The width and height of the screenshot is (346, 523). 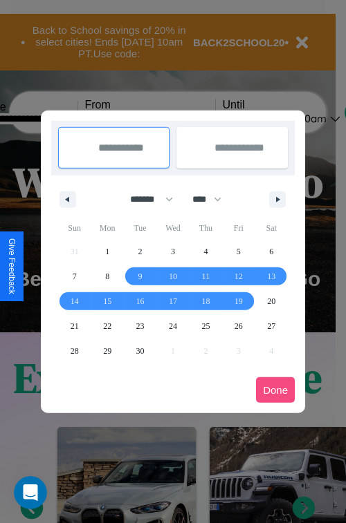 I want to click on span: 26, so click(x=238, y=326).